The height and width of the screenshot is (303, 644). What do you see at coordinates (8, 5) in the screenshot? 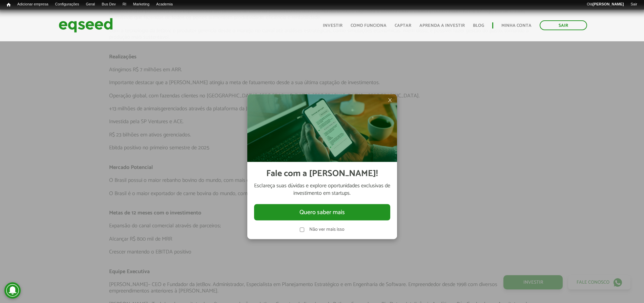
I see `a: Início` at bounding box center [8, 5].